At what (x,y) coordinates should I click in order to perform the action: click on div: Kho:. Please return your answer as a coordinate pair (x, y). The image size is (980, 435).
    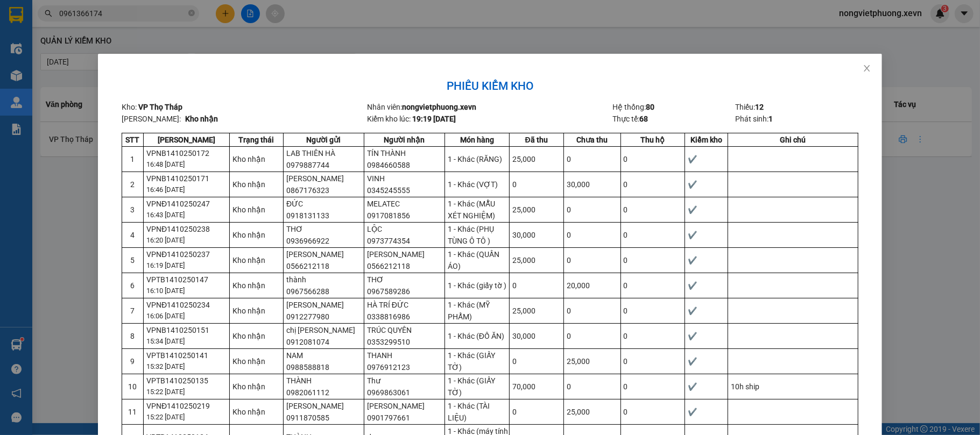
    Looking at the image, I should click on (244, 107).